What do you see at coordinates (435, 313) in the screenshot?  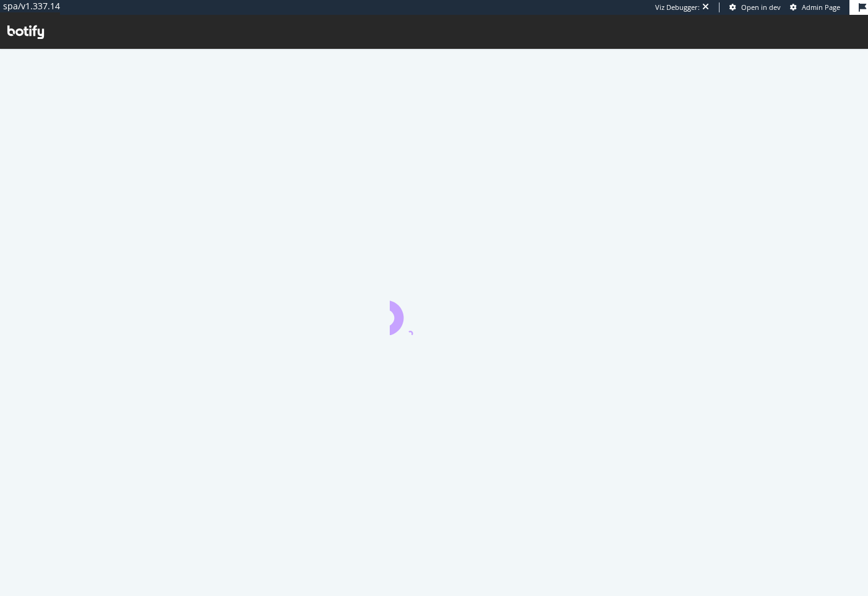 I see `div: animation` at bounding box center [435, 313].